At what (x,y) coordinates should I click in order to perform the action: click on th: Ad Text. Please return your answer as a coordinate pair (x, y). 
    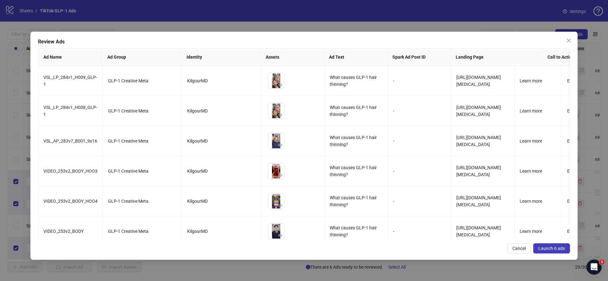
    Looking at the image, I should click on (356, 57).